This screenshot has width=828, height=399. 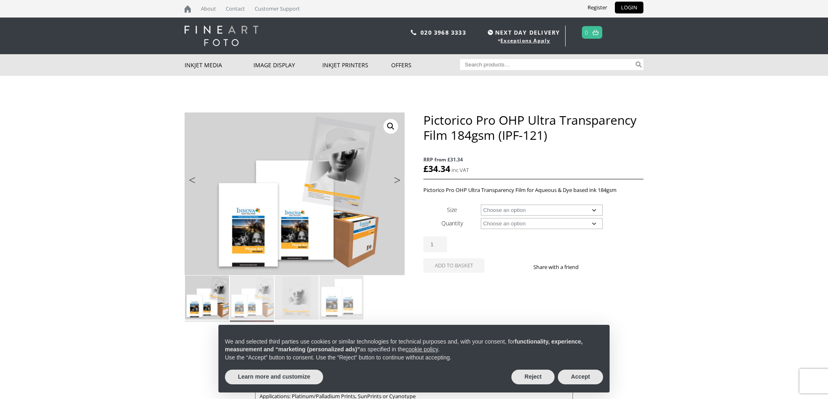 I want to click on img: Pictorico Pro OHP Ultra Transparency Film 184gsm (IPF-121) - Image 5, so click(x=207, y=342).